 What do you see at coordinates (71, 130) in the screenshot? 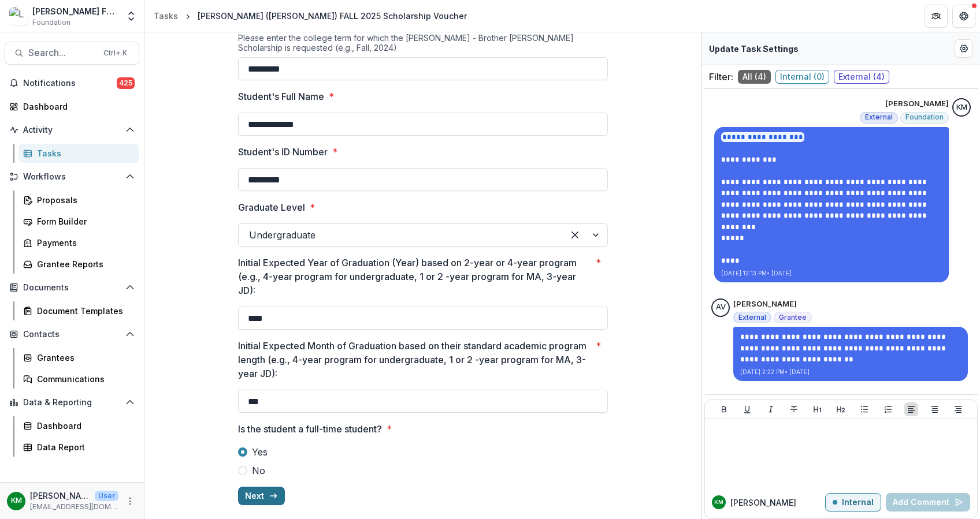
I see `span: Activity` at bounding box center [71, 130].